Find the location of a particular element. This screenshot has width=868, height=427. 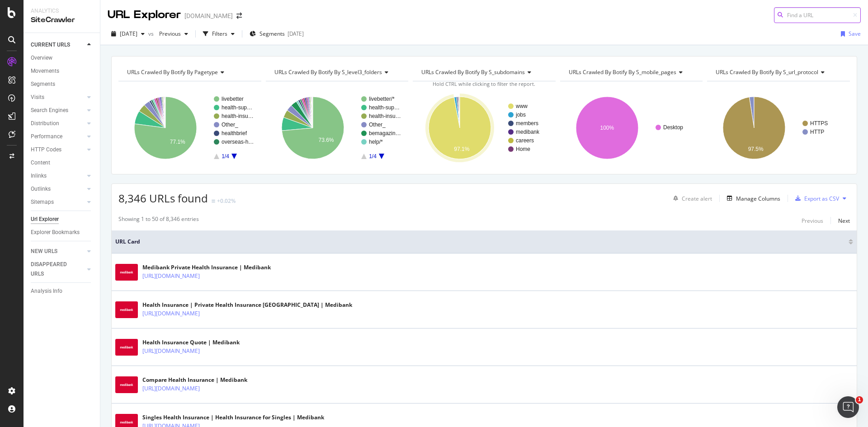

text: help/* is located at coordinates (376, 142).